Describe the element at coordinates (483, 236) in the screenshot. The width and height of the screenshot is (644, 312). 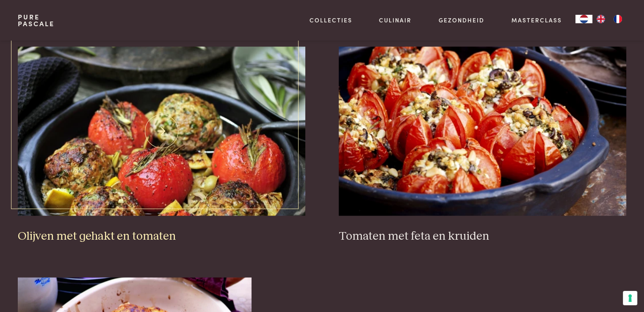
I see `h3: Tomaten met feta en kruiden` at that location.